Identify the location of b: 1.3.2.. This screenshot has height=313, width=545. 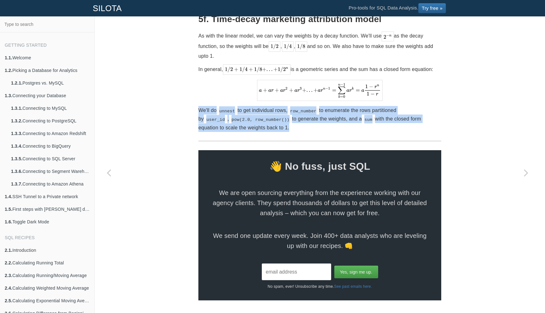
(17, 121).